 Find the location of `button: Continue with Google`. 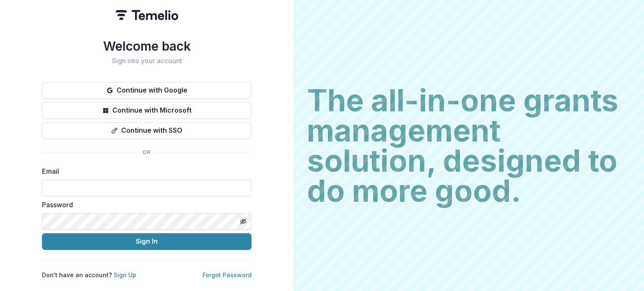

button: Continue with Google is located at coordinates (147, 90).